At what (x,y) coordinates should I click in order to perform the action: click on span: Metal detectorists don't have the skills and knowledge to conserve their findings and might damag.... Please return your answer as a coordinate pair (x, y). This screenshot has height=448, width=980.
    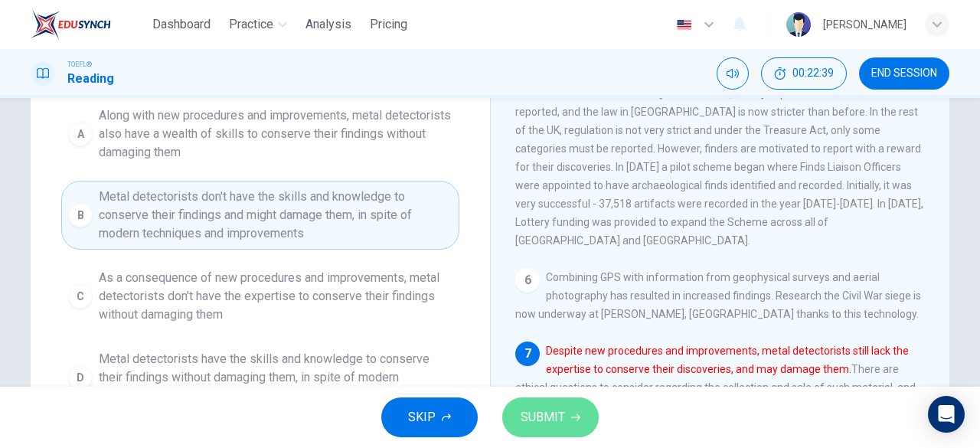
    Looking at the image, I should click on (275, 215).